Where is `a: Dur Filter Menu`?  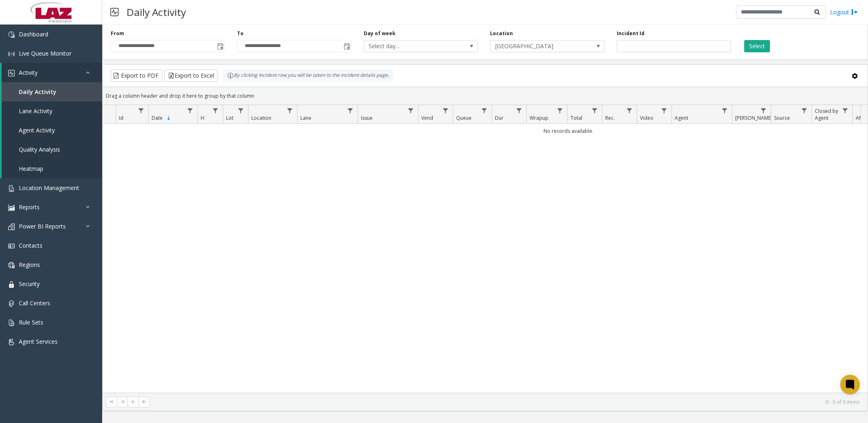
a: Dur Filter Menu is located at coordinates (519, 110).